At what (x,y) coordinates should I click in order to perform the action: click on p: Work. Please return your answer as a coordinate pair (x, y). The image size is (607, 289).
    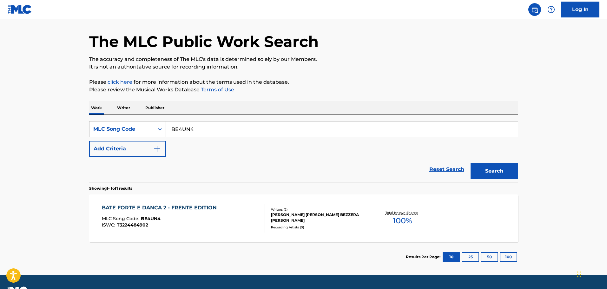
    Looking at the image, I should click on (96, 108).